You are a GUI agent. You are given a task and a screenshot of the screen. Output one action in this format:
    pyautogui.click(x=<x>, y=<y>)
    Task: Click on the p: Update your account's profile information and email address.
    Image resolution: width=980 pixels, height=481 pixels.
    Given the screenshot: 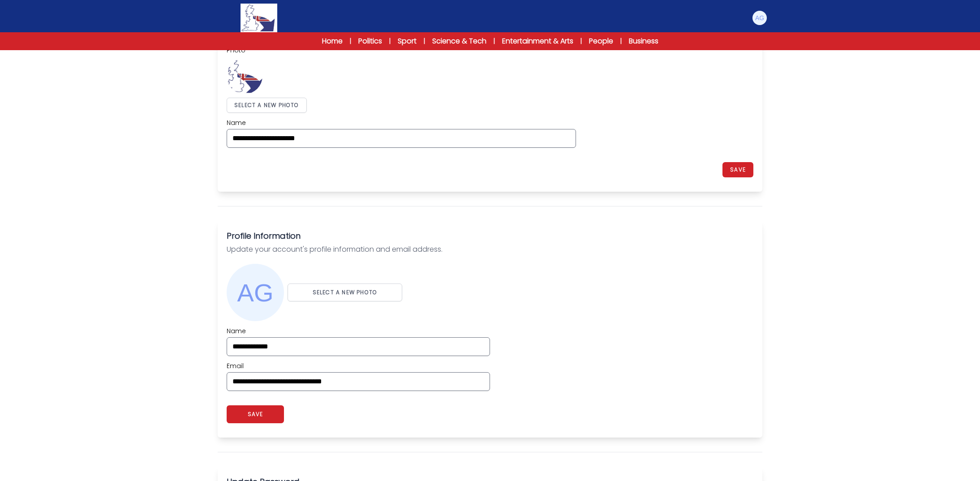 What is the action you would take?
    pyautogui.click(x=490, y=250)
    